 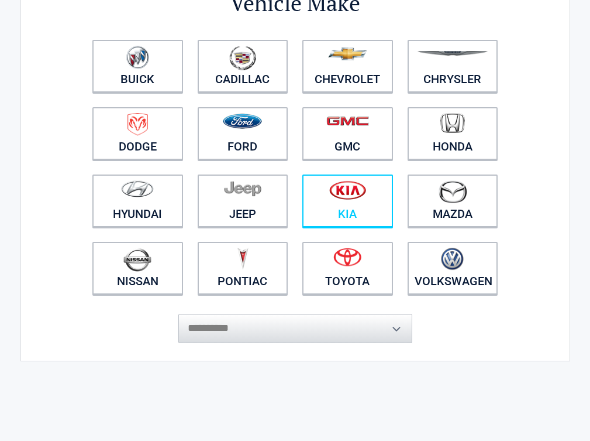 I want to click on img: volkswagen, so click(x=452, y=259).